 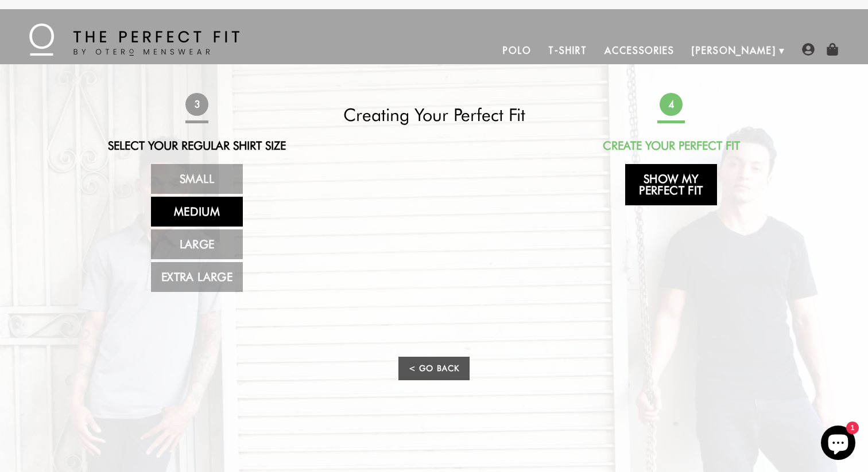 I want to click on a: T-Shirt, so click(x=567, y=51).